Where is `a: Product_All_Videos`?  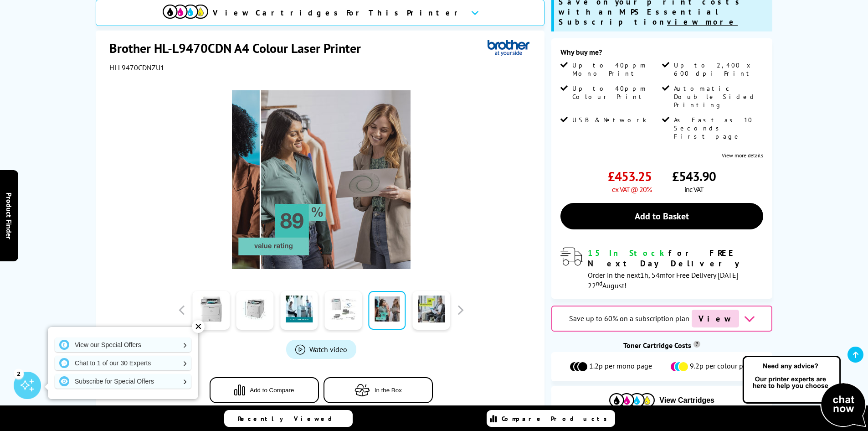 a: Product_All_Videos is located at coordinates (321, 349).